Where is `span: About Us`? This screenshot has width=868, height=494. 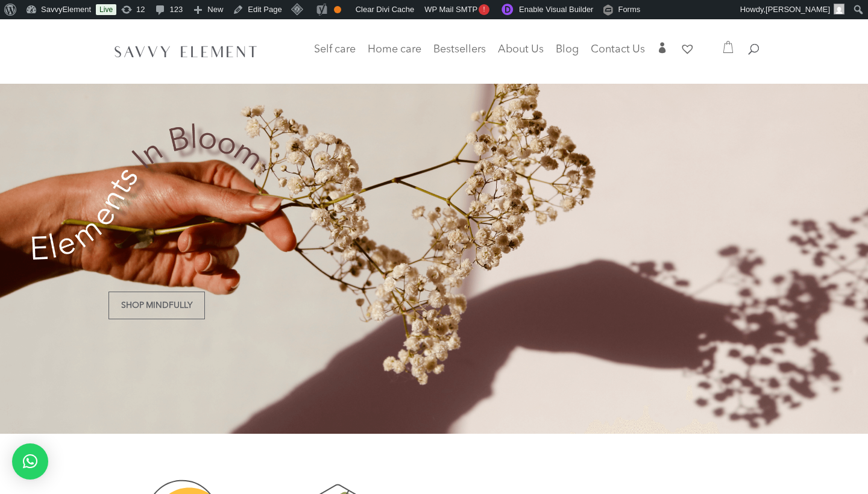 span: About Us is located at coordinates (521, 50).